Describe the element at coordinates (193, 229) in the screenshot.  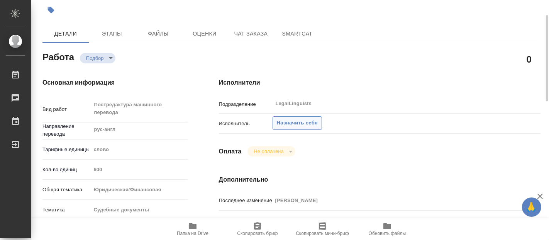
I see `button: Папка на Drive` at that location.